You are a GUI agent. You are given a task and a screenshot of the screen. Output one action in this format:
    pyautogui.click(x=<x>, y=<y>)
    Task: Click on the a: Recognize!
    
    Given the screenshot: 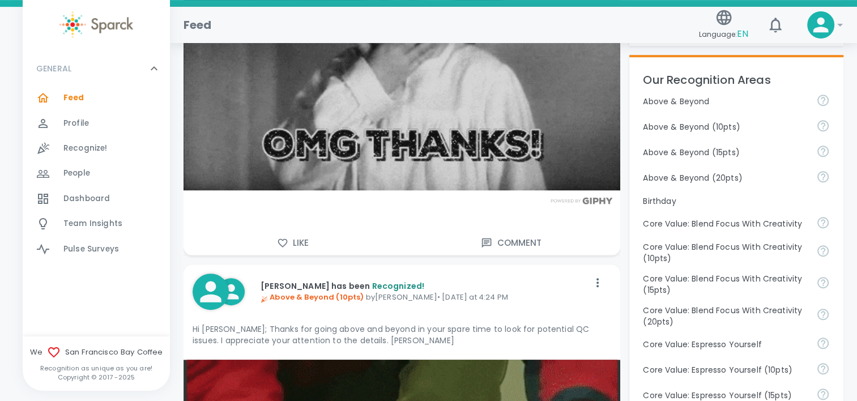 What is the action you would take?
    pyautogui.click(x=96, y=148)
    